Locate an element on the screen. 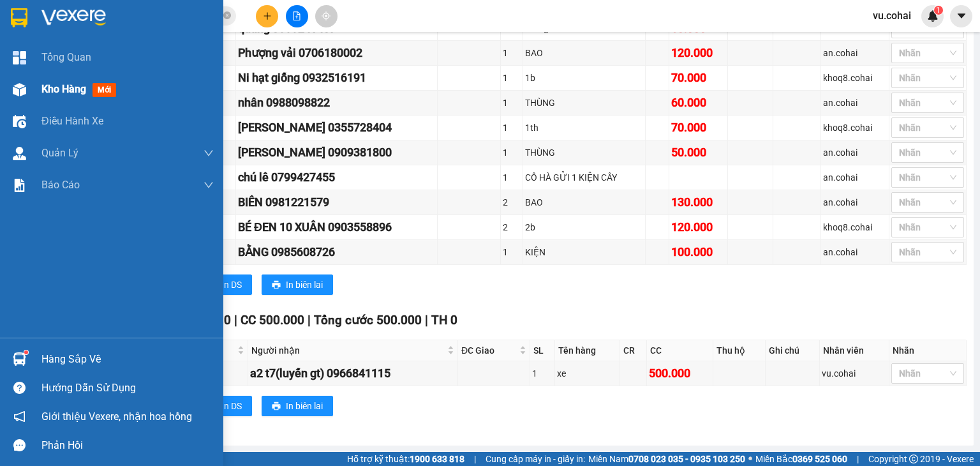 The height and width of the screenshot is (466, 980). div: Hàng sắp về is located at coordinates (127, 360).